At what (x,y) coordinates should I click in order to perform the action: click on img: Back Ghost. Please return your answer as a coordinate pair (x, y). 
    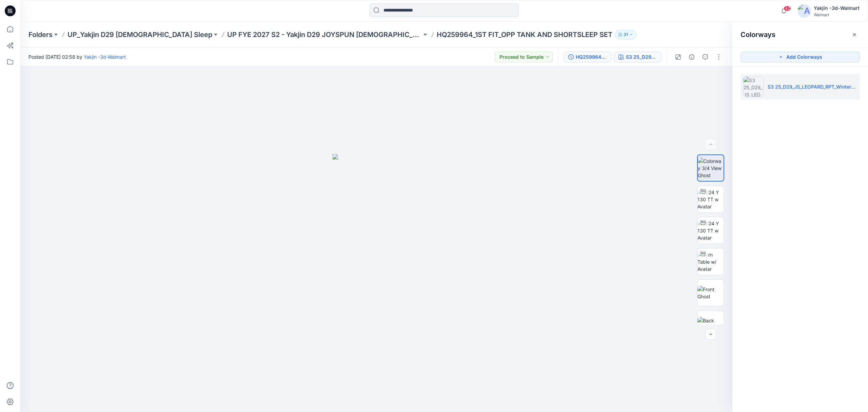
    Looking at the image, I should click on (711, 324).